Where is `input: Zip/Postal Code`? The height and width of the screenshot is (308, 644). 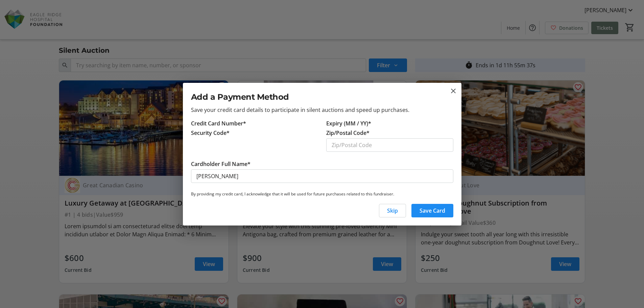 input: Zip/Postal Code is located at coordinates (390, 145).